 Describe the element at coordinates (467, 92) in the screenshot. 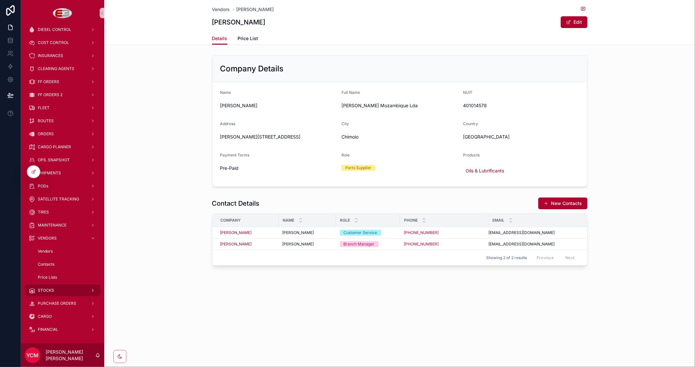

I see `span: NUIT` at that location.